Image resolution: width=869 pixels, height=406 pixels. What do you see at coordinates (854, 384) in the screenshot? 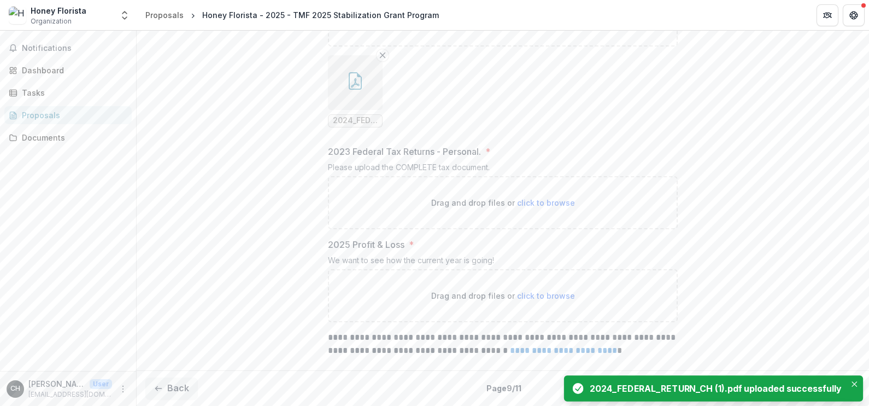
I see `button: Close` at bounding box center [854, 384].